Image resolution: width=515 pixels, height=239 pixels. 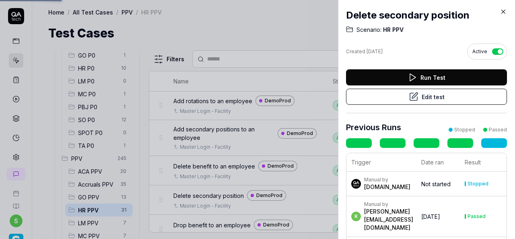 I want to click on th: Result, so click(x=483, y=162).